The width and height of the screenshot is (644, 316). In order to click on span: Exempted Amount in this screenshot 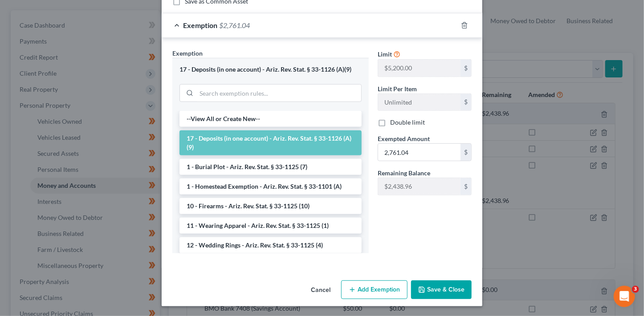, I will do `click(404, 139)`.